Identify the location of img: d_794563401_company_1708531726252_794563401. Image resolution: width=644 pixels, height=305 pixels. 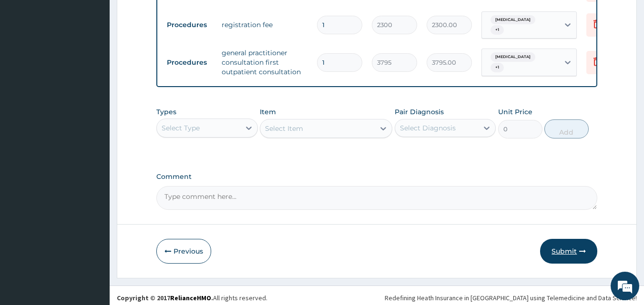
(28, 60).